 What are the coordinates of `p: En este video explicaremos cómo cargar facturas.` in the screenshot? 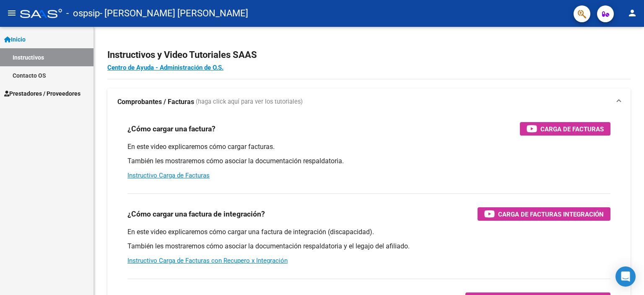 It's located at (369, 147).